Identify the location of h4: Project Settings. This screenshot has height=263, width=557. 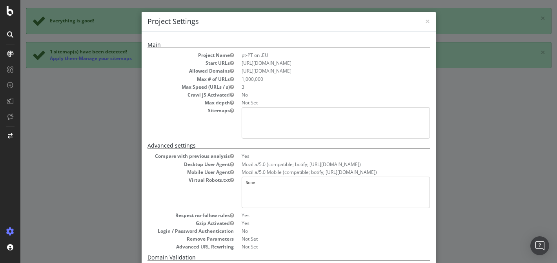
(268, 22).